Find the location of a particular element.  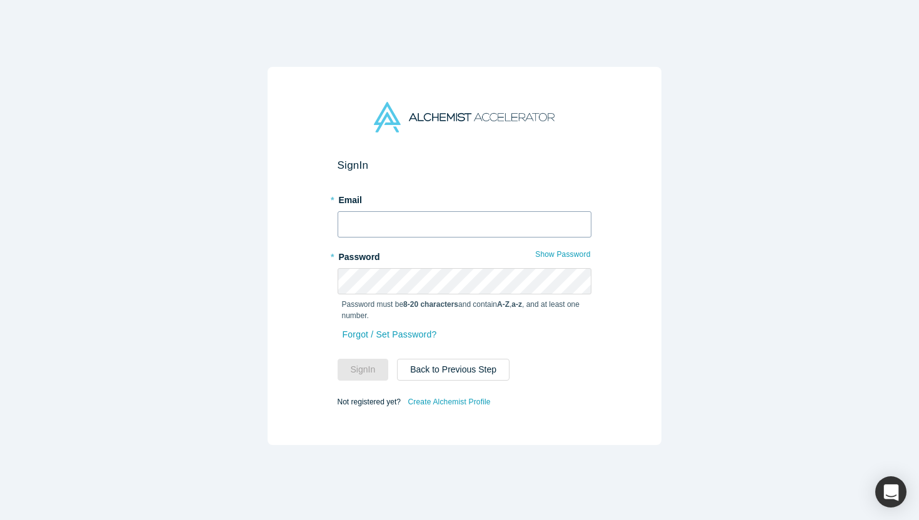

a: Forgot / Set Password? is located at coordinates (390, 335).